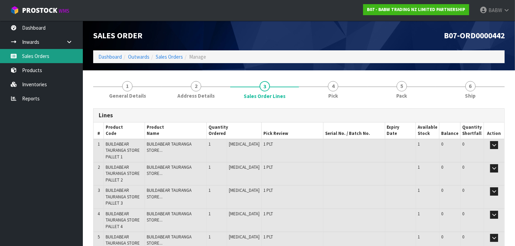 This screenshot has height=246, width=515. What do you see at coordinates (449, 131) in the screenshot?
I see `th: Balance` at bounding box center [449, 131].